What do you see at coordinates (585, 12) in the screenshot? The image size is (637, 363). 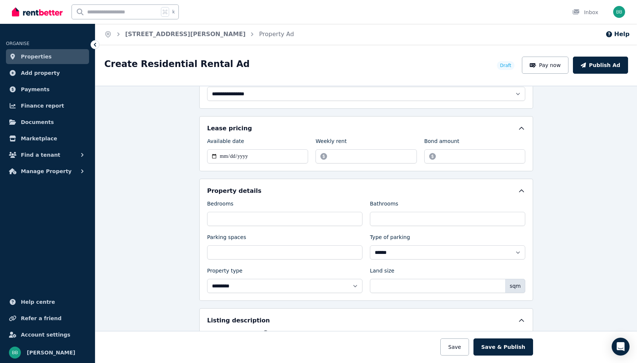 I see `div: Inbox` at bounding box center [585, 12].